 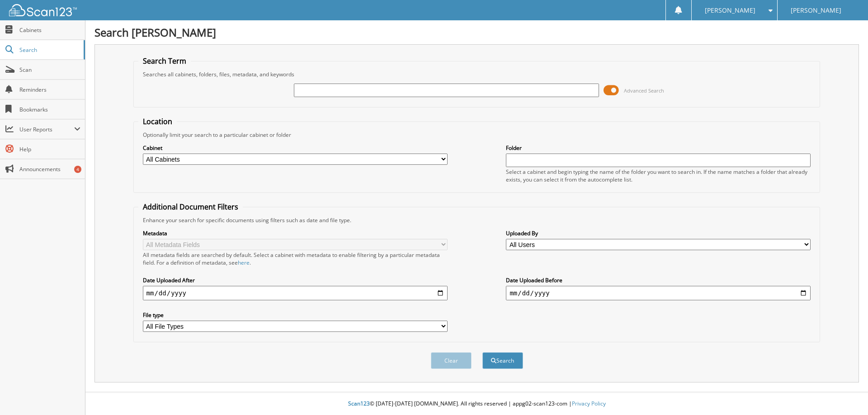 What do you see at coordinates (659, 233) in the screenshot?
I see `label: Uploaded By` at bounding box center [659, 233].